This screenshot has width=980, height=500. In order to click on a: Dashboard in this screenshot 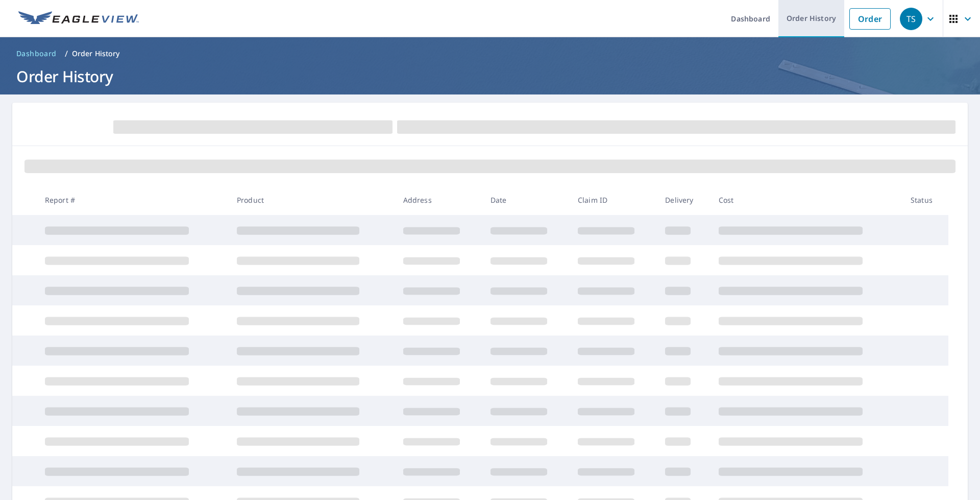, I will do `click(36, 54)`.